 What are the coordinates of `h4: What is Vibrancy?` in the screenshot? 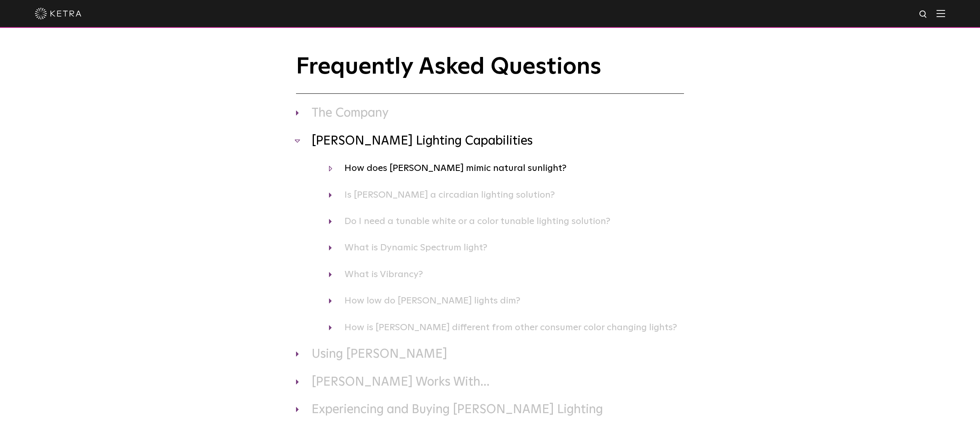 It's located at (506, 274).